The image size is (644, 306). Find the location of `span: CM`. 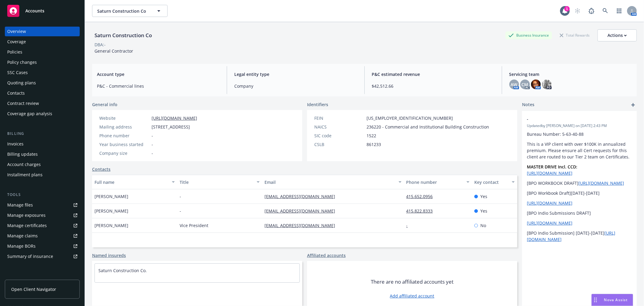

span: CM is located at coordinates (525, 84).